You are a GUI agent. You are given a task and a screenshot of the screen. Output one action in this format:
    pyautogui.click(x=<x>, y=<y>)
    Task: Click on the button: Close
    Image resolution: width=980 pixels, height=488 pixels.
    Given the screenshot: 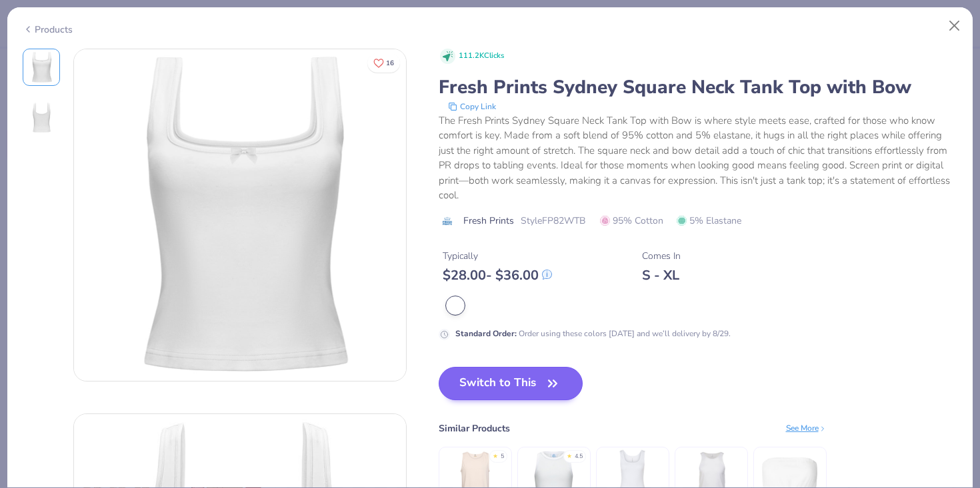 What is the action you would take?
    pyautogui.click(x=955, y=26)
    